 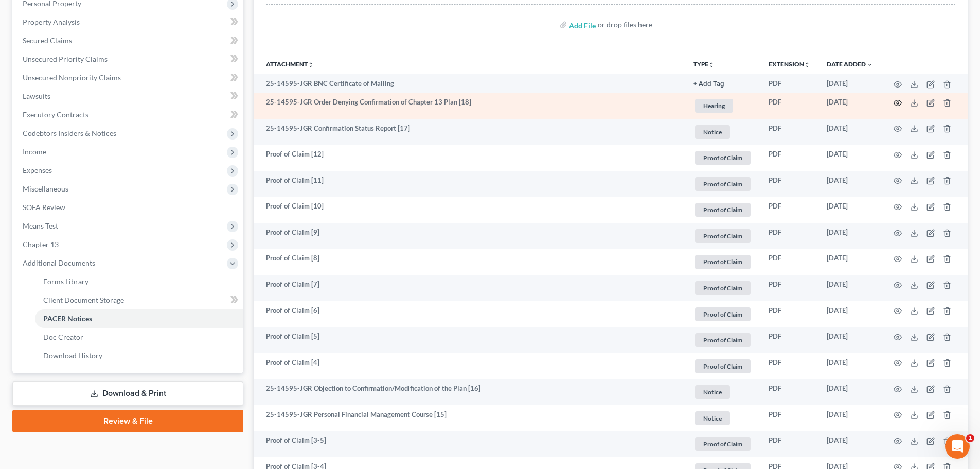 What do you see at coordinates (72, 355) in the screenshot?
I see `span: Download History` at bounding box center [72, 355].